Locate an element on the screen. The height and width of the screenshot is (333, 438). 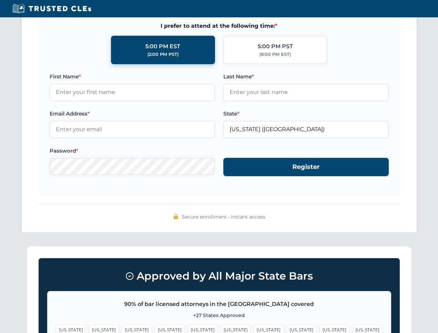
input: Enter your email is located at coordinates (132, 129).